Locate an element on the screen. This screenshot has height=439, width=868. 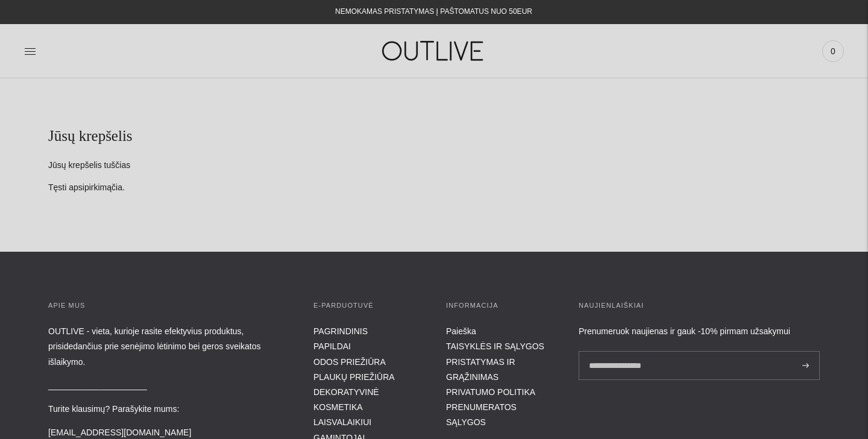
a: Paieška is located at coordinates (461, 331).